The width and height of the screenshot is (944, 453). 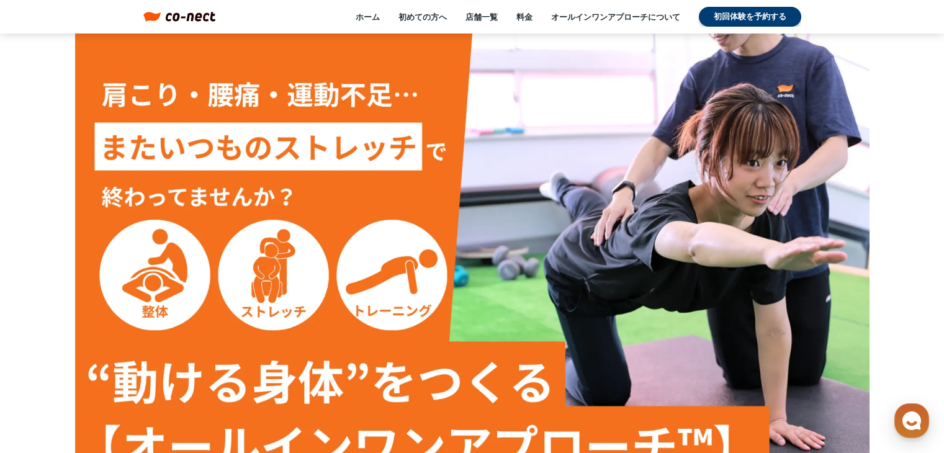 I want to click on a: ホーム, so click(x=367, y=17).